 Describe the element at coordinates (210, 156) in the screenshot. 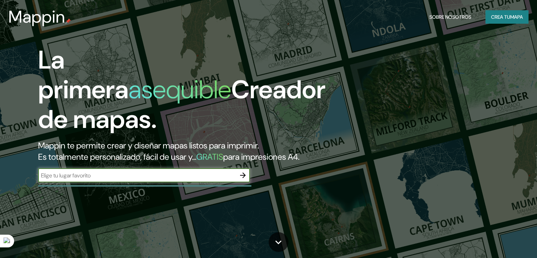

I see `font: GRATIS` at that location.